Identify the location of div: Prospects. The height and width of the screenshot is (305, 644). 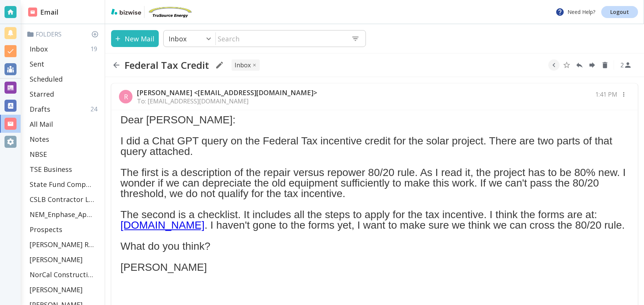
(64, 229).